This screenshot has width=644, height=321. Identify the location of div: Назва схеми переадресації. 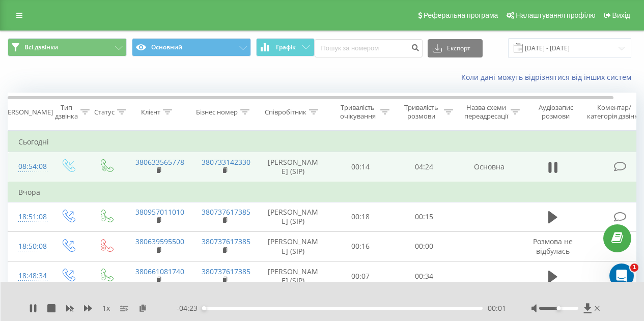
(486, 112).